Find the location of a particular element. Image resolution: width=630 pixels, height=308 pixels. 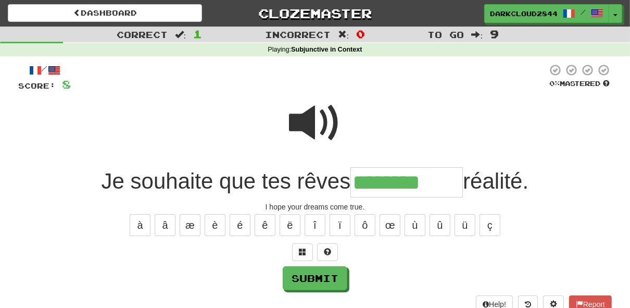

span: DarkCloud2844 is located at coordinates (524, 14).